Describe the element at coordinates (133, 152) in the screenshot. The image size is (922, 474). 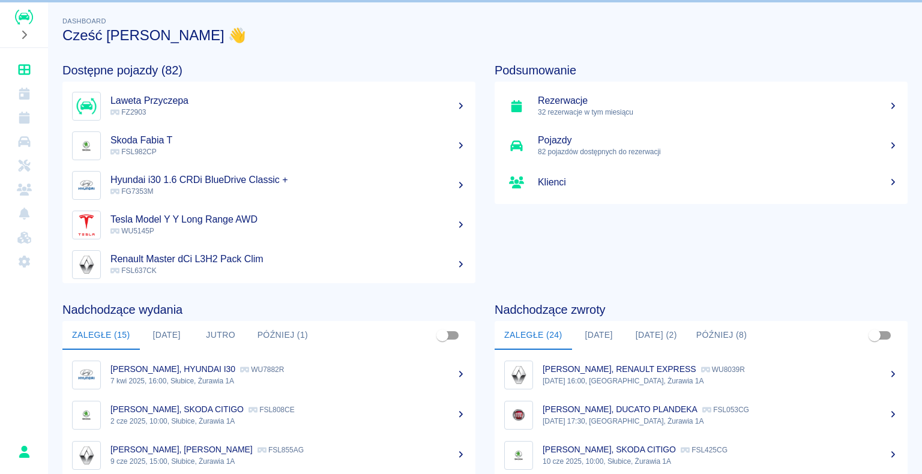
I see `span: FSL982CP` at that location.